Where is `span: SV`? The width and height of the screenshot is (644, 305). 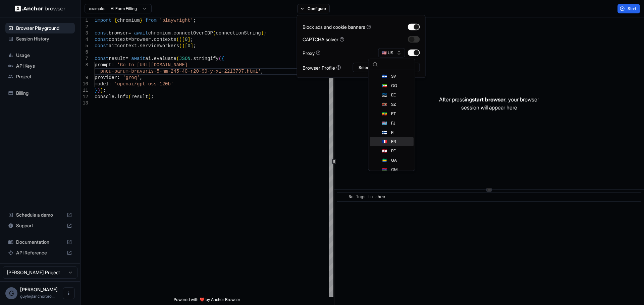 span: SV is located at coordinates (394, 77).